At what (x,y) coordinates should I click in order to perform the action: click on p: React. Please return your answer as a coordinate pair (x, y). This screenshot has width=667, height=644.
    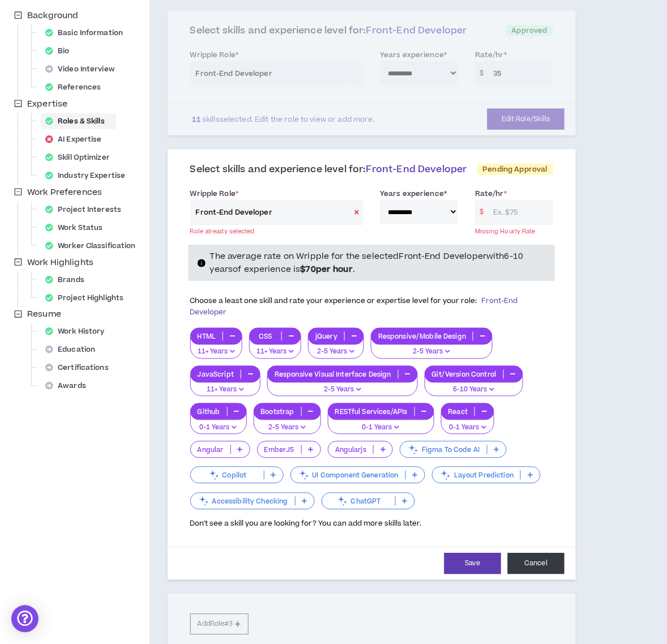
    Looking at the image, I should click on (458, 412).